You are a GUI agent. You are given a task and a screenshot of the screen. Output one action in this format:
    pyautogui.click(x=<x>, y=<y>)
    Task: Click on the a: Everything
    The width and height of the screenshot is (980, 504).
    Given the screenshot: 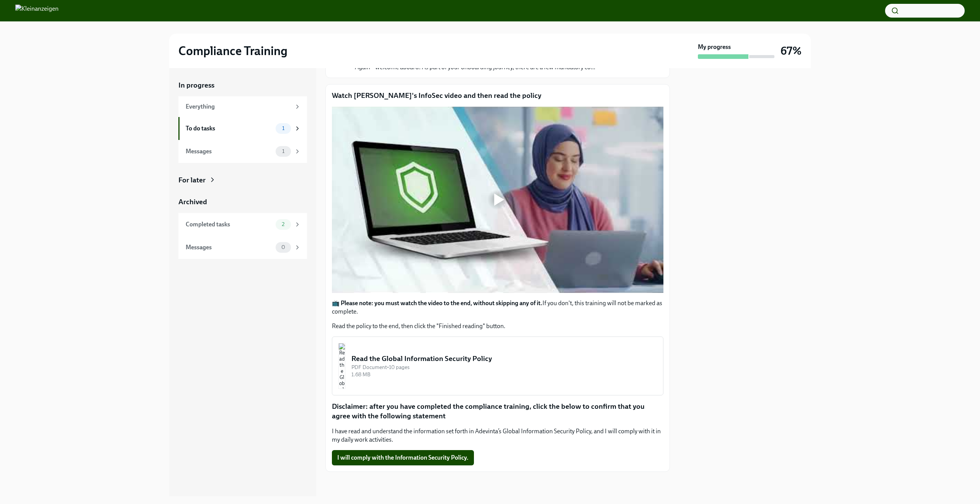 What is the action you would take?
    pyautogui.click(x=243, y=107)
    